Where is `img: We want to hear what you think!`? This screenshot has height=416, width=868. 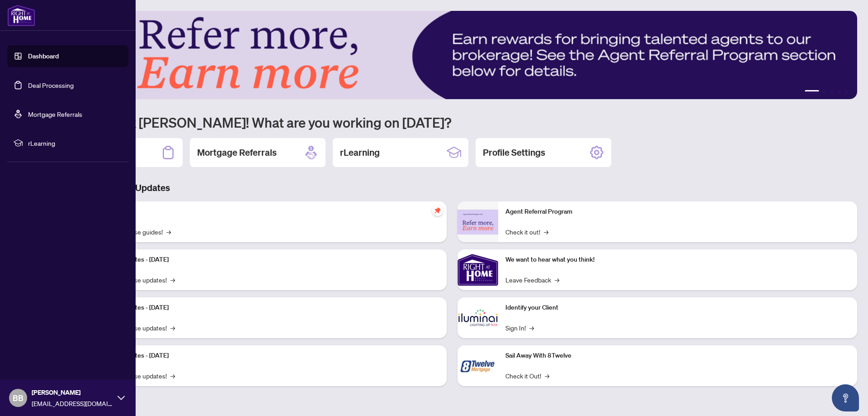
img: We want to hear what you think! is located at coordinates (478, 270).